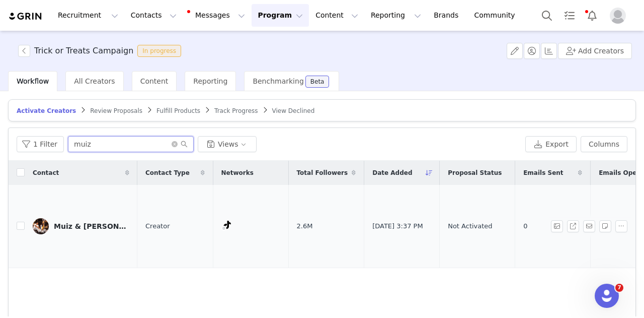 The height and width of the screenshot is (318, 644). I want to click on span: Activate Creators, so click(46, 111).